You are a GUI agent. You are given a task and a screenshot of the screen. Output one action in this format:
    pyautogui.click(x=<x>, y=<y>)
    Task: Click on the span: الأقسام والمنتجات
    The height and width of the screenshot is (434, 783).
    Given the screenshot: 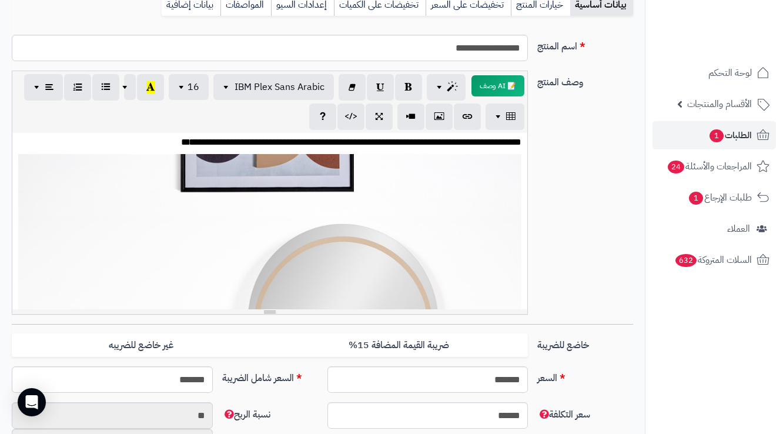 What is the action you would take?
    pyautogui.click(x=720, y=104)
    